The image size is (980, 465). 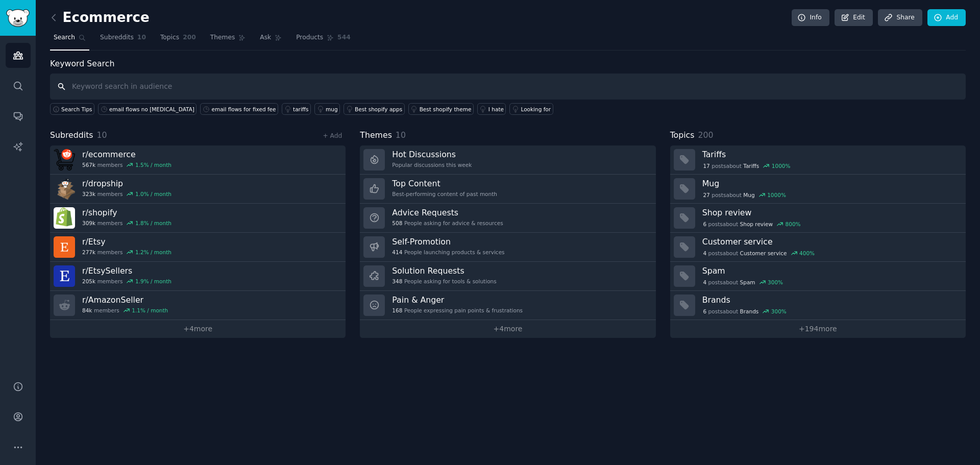 What do you see at coordinates (397, 281) in the screenshot?
I see `span: 348` at bounding box center [397, 281].